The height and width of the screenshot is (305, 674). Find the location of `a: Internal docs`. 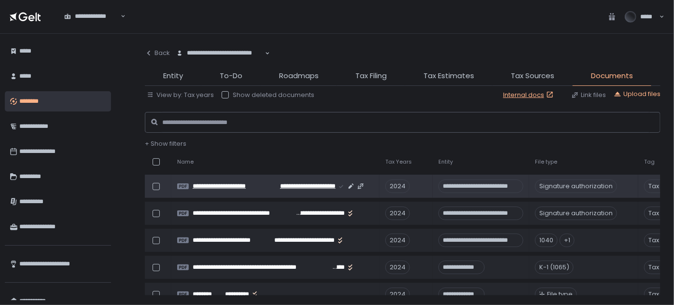

a: Internal docs is located at coordinates (529, 95).